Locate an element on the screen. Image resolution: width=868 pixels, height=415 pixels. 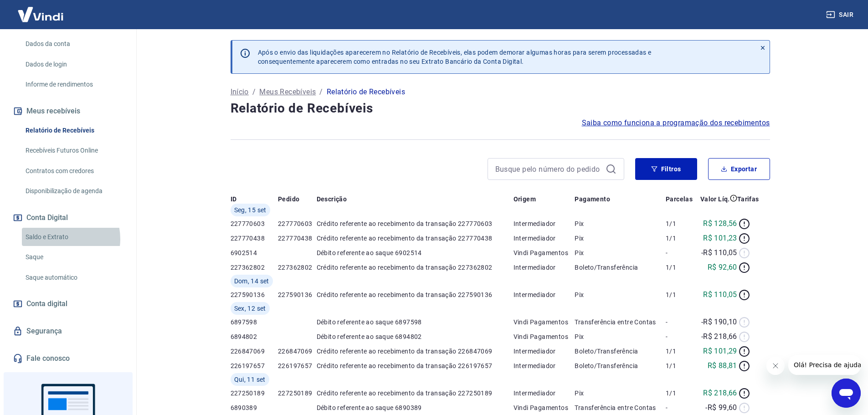
p: Débito referente ao saque 6890389 is located at coordinates (415, 408).